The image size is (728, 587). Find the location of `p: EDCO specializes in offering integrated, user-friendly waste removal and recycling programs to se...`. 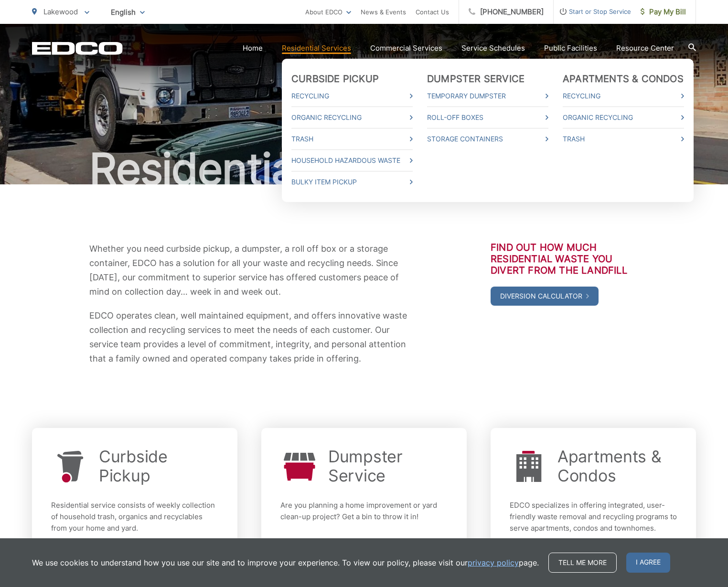

p: EDCO specializes in offering integrated, user-friendly waste removal and recycling programs to se... is located at coordinates (593, 517).